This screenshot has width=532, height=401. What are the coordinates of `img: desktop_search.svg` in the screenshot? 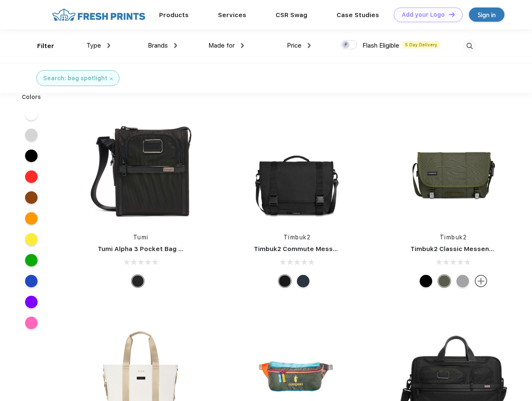 It's located at (469, 46).